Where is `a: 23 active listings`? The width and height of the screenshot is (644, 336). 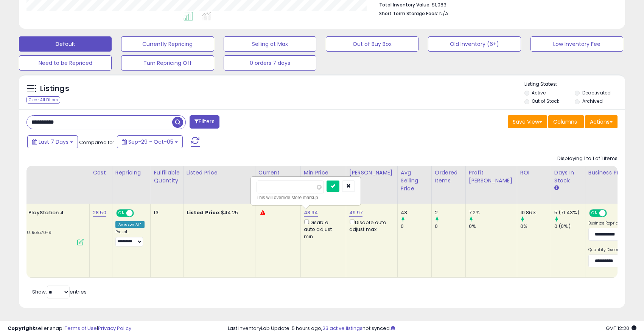 a: 23 active listings is located at coordinates (342, 328).